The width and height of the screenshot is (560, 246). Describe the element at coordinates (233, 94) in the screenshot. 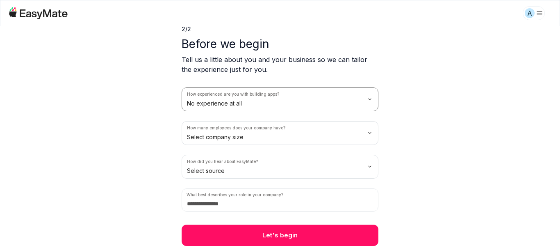

I see `label: How experienced are you with building apps?` at that location.